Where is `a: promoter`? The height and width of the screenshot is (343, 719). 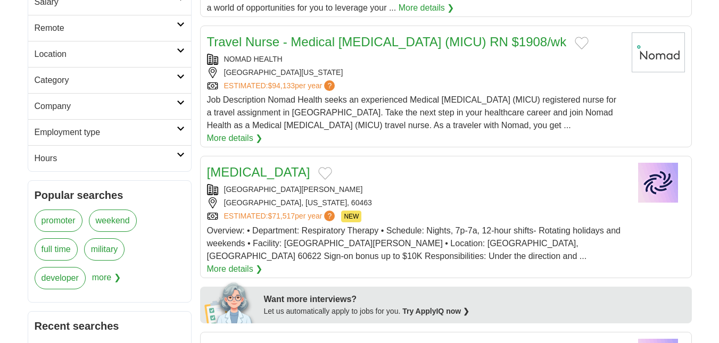
a: promoter is located at coordinates (59, 221).